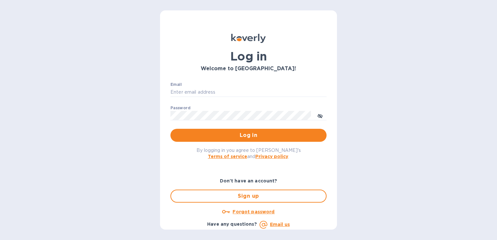 The height and width of the screenshot is (240, 497). What do you see at coordinates (248, 181) in the screenshot?
I see `b: Don't have an account?` at bounding box center [248, 181].